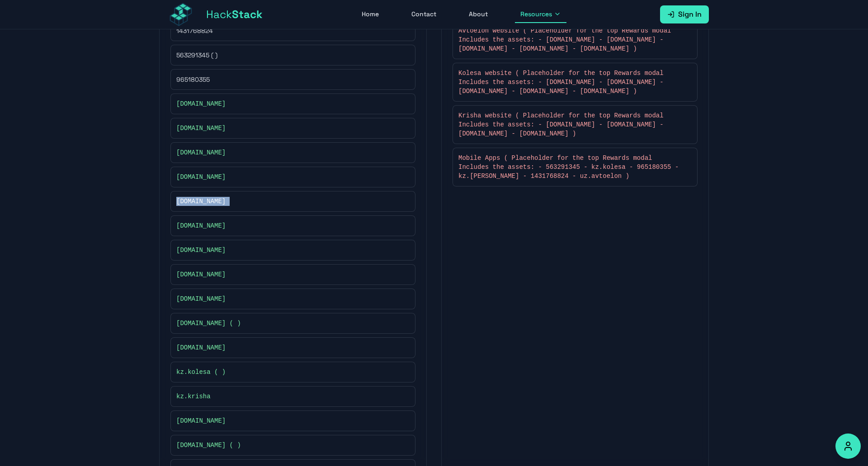 This screenshot has width=868, height=466. Describe the element at coordinates (536, 14) in the screenshot. I see `span: Resources` at that location.